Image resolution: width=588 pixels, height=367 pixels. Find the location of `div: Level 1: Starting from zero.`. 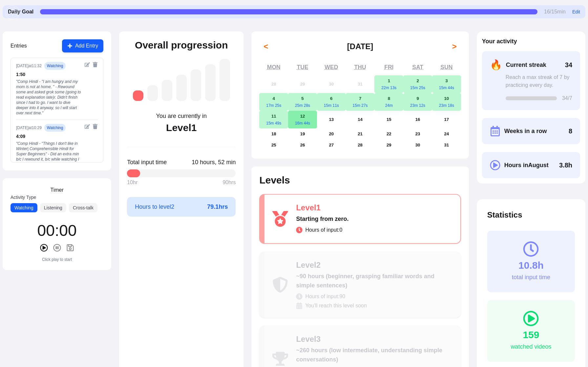

div: Level 1: Starting from zero. is located at coordinates (138, 96).